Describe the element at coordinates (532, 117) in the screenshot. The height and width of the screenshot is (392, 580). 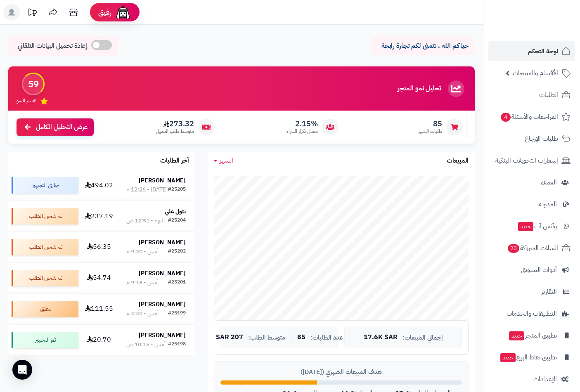
I see `a: المراجعات والأسئلة4` at that location.